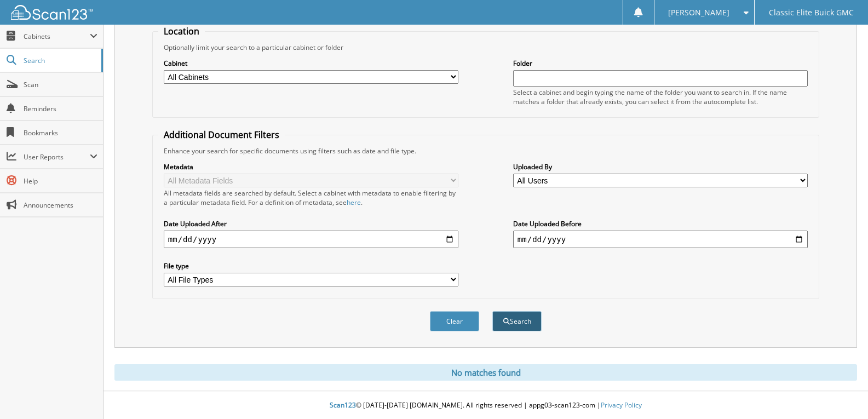 The width and height of the screenshot is (868, 419). Describe the element at coordinates (660, 240) in the screenshot. I see `input: end` at that location.